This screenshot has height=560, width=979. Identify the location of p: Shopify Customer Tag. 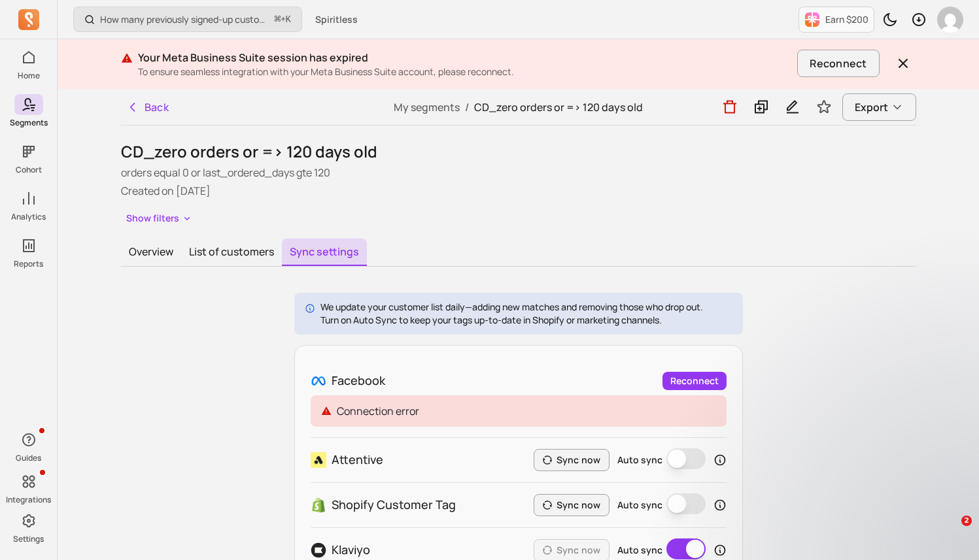
(394, 505).